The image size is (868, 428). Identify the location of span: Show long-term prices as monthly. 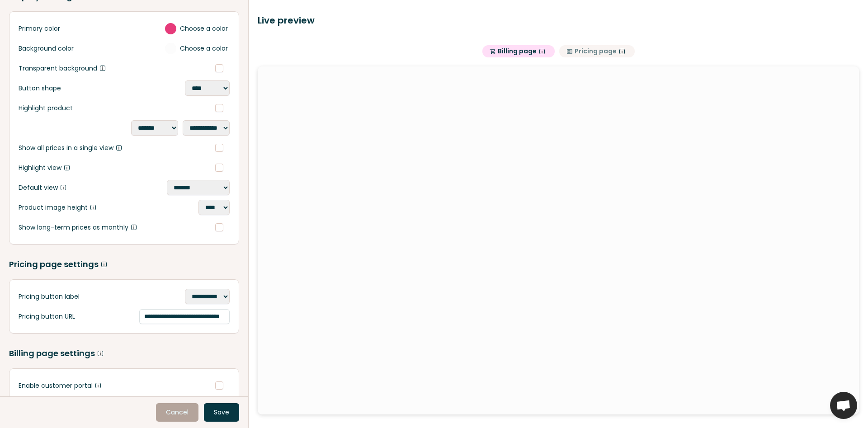
(79, 227).